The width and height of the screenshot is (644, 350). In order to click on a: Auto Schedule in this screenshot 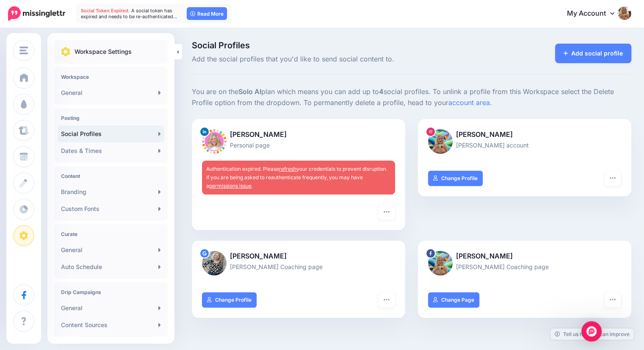, I will do `click(111, 267)`.